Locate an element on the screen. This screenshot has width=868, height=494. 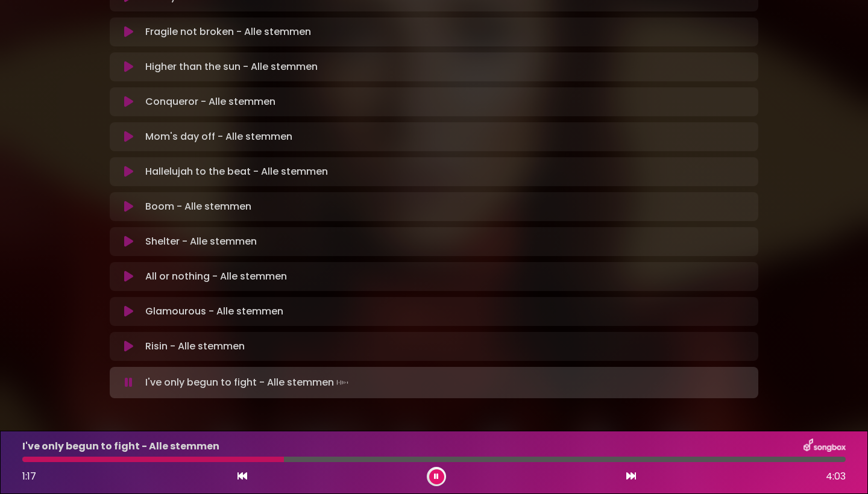
p: Boom - Alle stemmen is located at coordinates (198, 207).